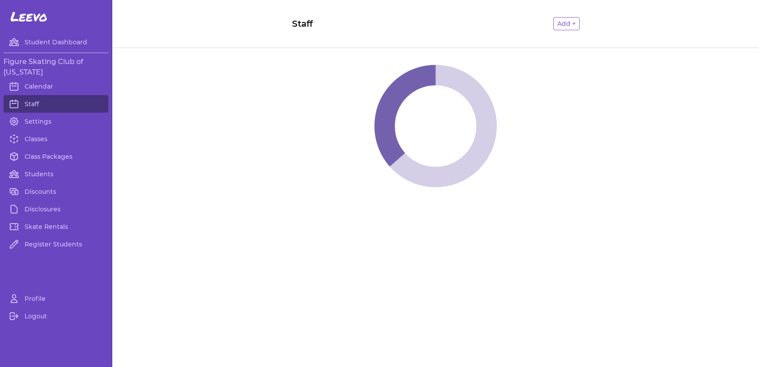 The width and height of the screenshot is (759, 367). What do you see at coordinates (56, 174) in the screenshot?
I see `a: Students` at bounding box center [56, 174].